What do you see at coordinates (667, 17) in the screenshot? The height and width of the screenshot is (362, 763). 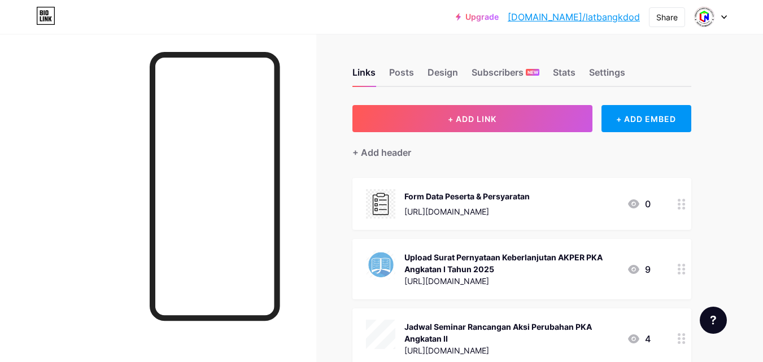 I see `div: Share` at bounding box center [667, 17].